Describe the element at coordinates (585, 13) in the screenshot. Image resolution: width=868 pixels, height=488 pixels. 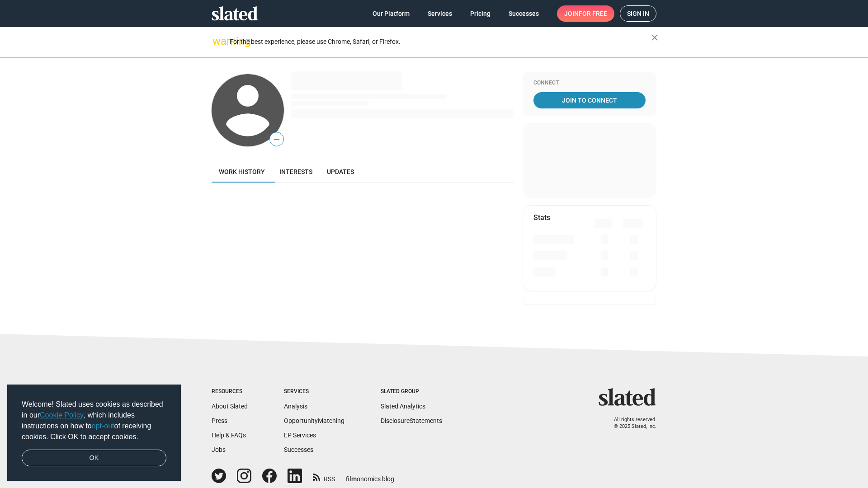
I see `a: Joinfor free` at that location.